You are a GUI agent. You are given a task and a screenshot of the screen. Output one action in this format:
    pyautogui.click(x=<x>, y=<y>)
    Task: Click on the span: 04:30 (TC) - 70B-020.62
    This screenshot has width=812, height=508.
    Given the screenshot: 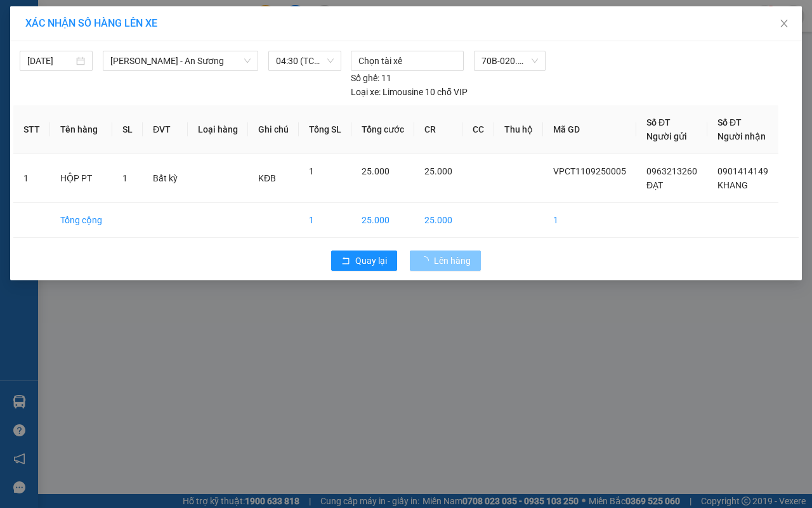 What is the action you would take?
    pyautogui.click(x=305, y=61)
    